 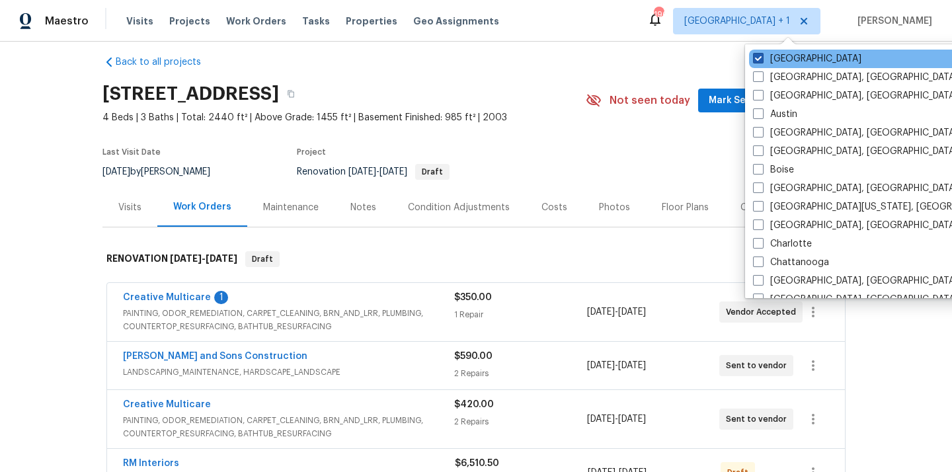 I want to click on div: Costs, so click(x=554, y=208).